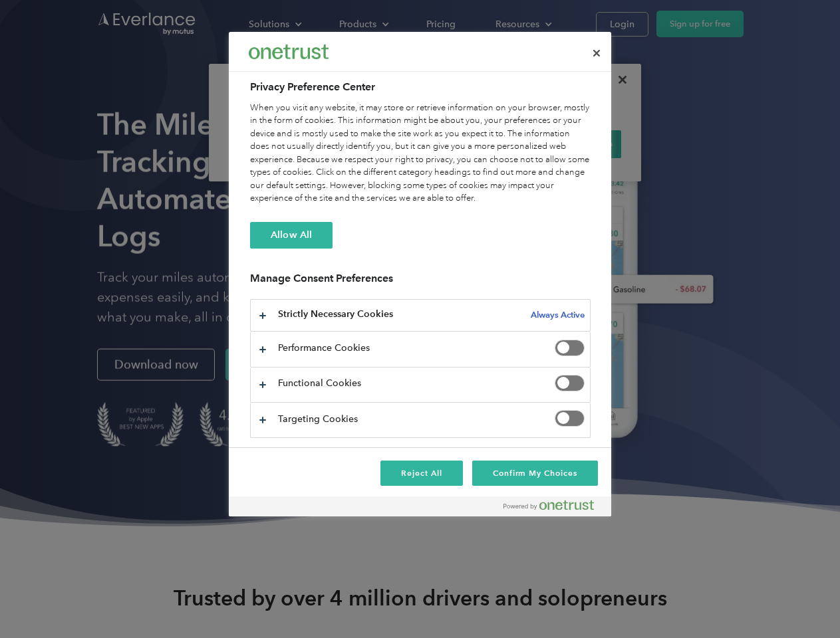 The height and width of the screenshot is (638, 840). What do you see at coordinates (420, 282) in the screenshot?
I see `h3: Manage Consent Preferences` at bounding box center [420, 282].